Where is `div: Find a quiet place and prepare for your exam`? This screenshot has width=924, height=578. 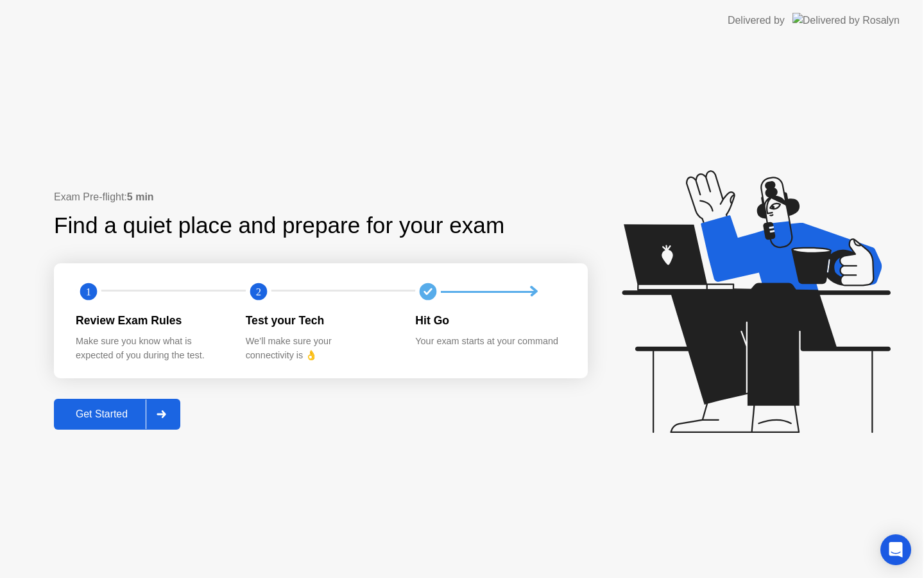 div: Find a quiet place and prepare for your exam is located at coordinates (280, 225).